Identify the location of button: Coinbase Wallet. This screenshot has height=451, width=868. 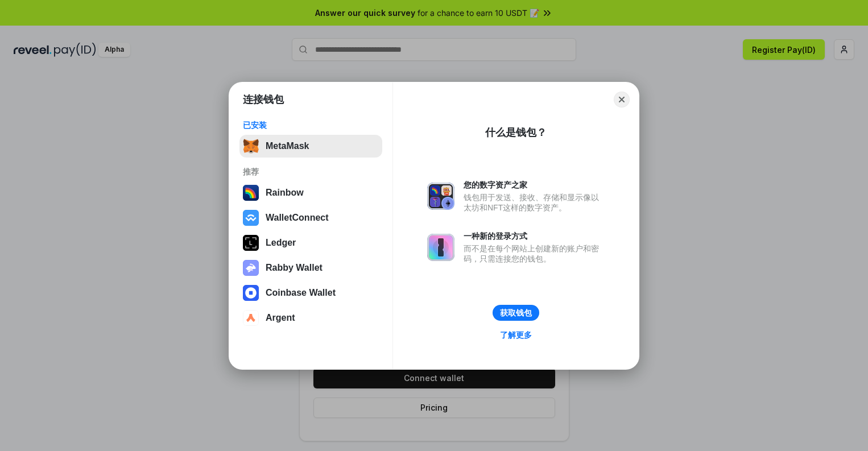
(311, 293).